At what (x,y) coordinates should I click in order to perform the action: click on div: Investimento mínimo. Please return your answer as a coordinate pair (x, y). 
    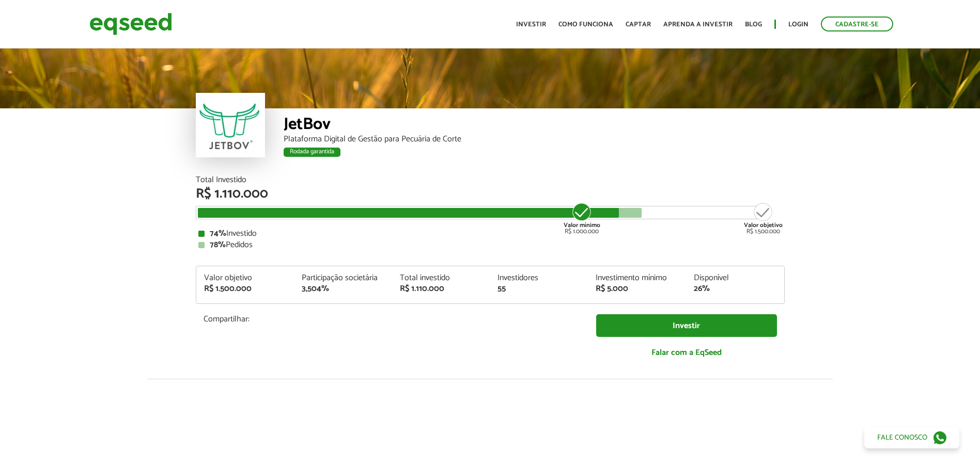
    Looking at the image, I should click on (637, 278).